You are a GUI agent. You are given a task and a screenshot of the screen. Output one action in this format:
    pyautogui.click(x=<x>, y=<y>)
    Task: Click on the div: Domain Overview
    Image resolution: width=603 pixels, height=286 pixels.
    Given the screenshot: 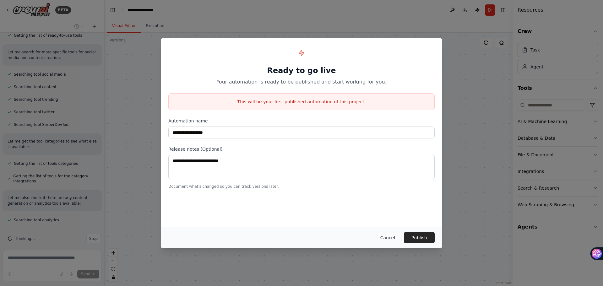 What is the action you would take?
    pyautogui.click(x=40, y=42)
    